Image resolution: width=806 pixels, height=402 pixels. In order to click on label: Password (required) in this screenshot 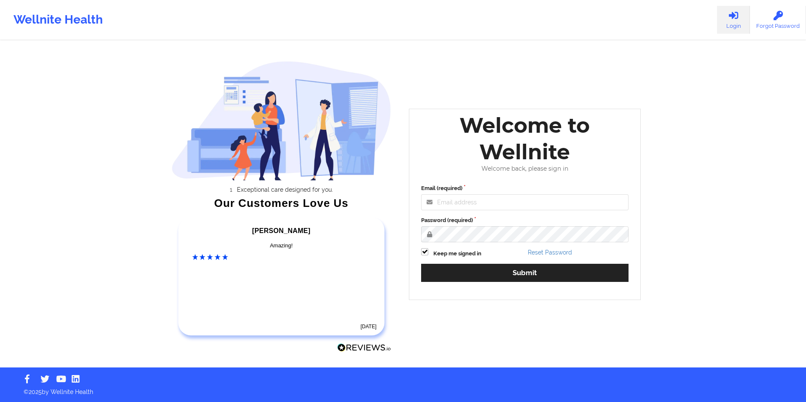, I will do `click(525, 221)`.